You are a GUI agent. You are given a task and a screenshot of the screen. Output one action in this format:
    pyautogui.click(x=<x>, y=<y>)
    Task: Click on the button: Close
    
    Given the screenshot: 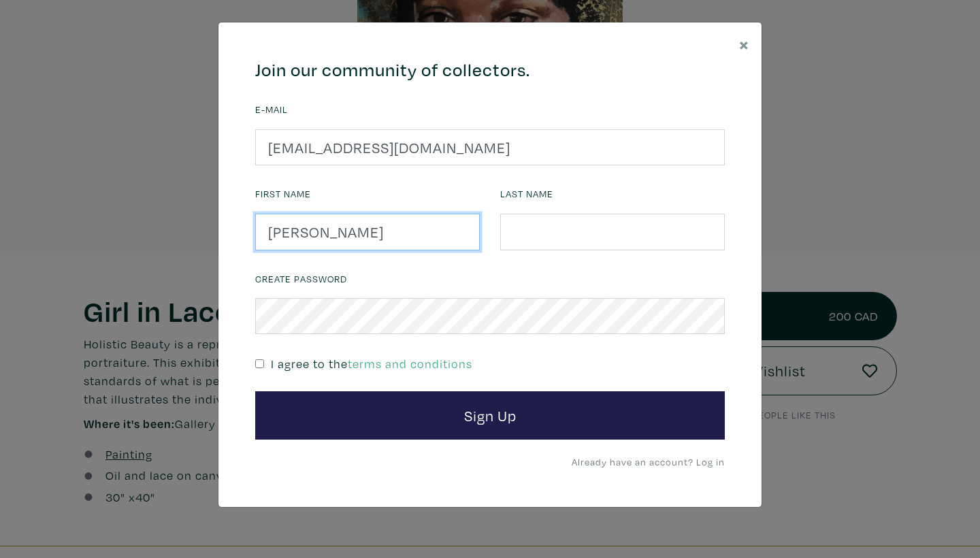 What is the action you would take?
    pyautogui.click(x=744, y=44)
    